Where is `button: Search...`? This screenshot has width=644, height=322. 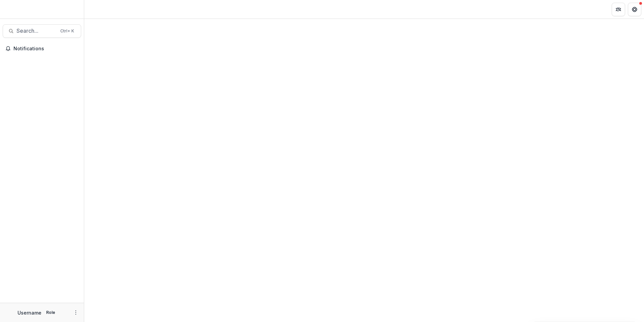
button: Search... is located at coordinates (42, 31).